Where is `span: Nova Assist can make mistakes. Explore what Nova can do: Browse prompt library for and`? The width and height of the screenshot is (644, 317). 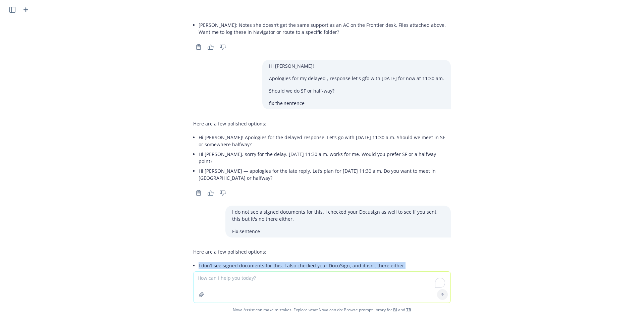 span: Nova Assist can make mistakes. Explore what Nova can do: Browse prompt library for and is located at coordinates (322, 310).